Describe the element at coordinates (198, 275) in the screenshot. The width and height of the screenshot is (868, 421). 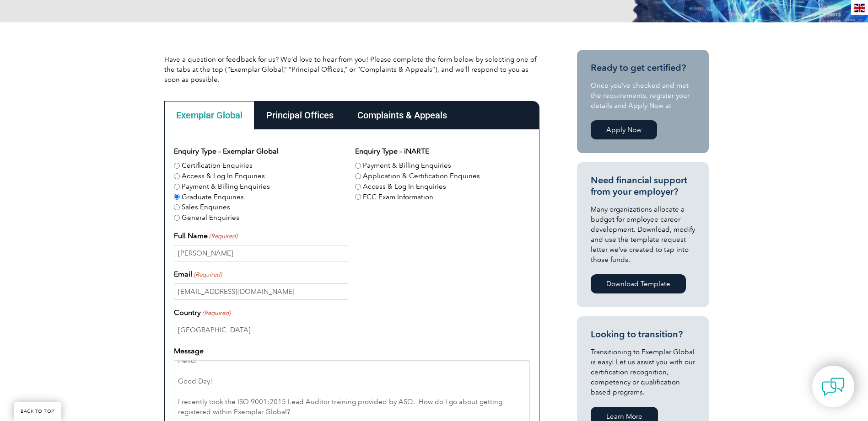
I see `label: Email` at that location.